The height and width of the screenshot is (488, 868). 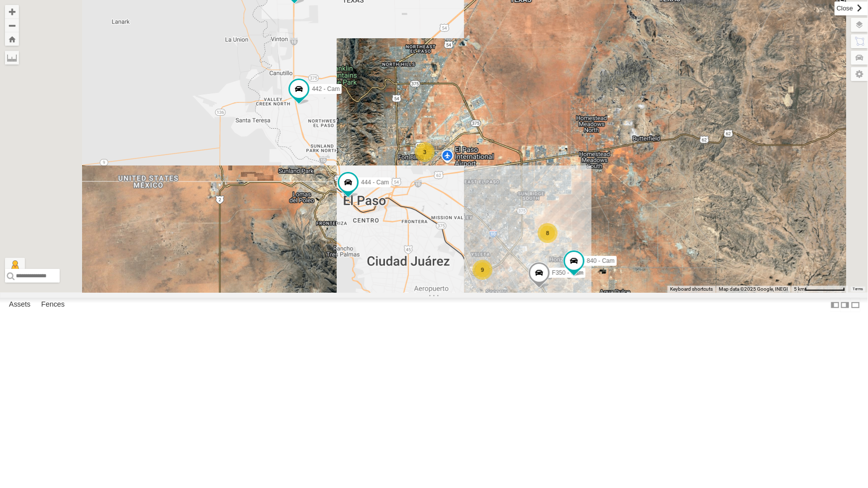 What do you see at coordinates (12, 11) in the screenshot?
I see `button: Zoom in` at bounding box center [12, 11].